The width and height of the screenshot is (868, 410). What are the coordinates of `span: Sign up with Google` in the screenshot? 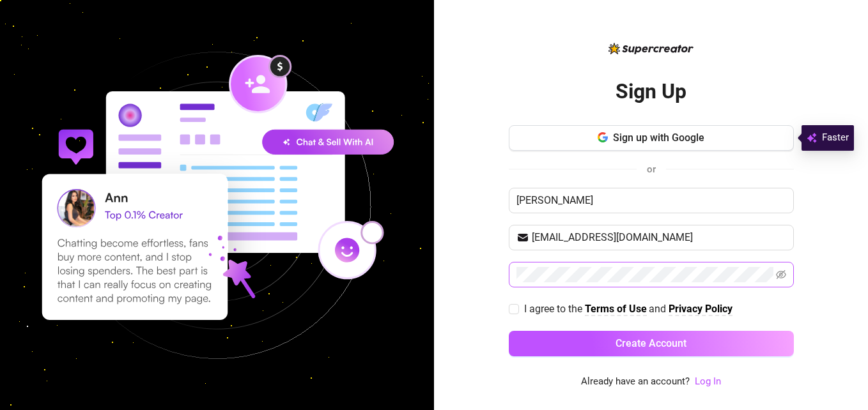 It's located at (658, 137).